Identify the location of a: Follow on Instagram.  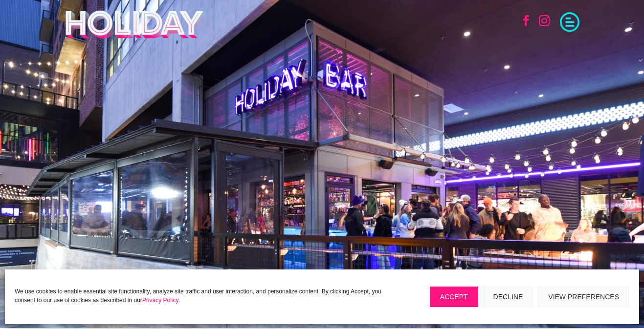
(544, 21).